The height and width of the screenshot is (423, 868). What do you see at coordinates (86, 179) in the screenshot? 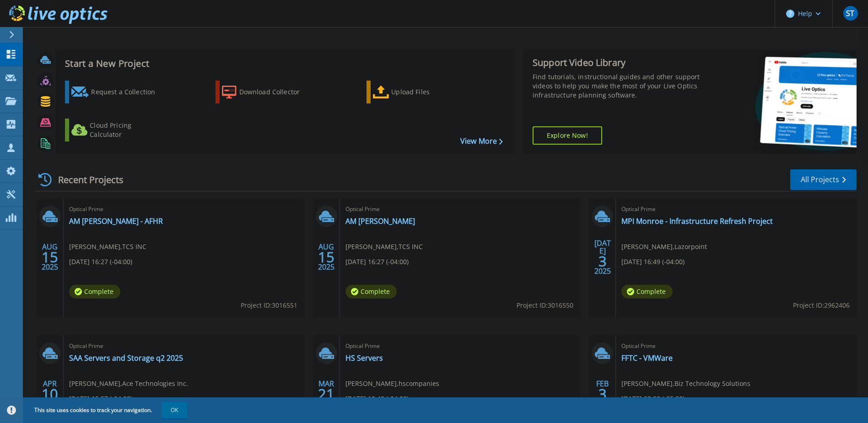
I see `div: Recent Projects` at bounding box center [86, 179].